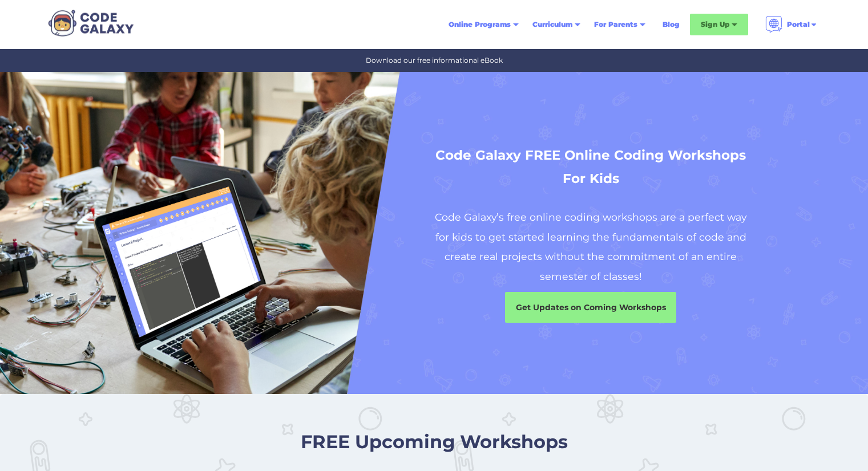 The image size is (868, 471). Describe the element at coordinates (590, 167) in the screenshot. I see `h1: Code Galaxy FREE Online Coding Workshops For Kids` at that location.